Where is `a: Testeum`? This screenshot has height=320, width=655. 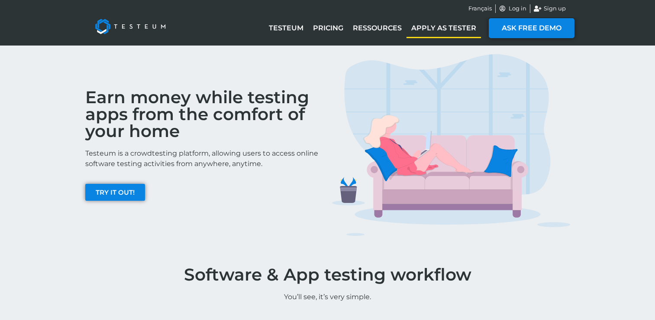 a: Testeum is located at coordinates (286, 28).